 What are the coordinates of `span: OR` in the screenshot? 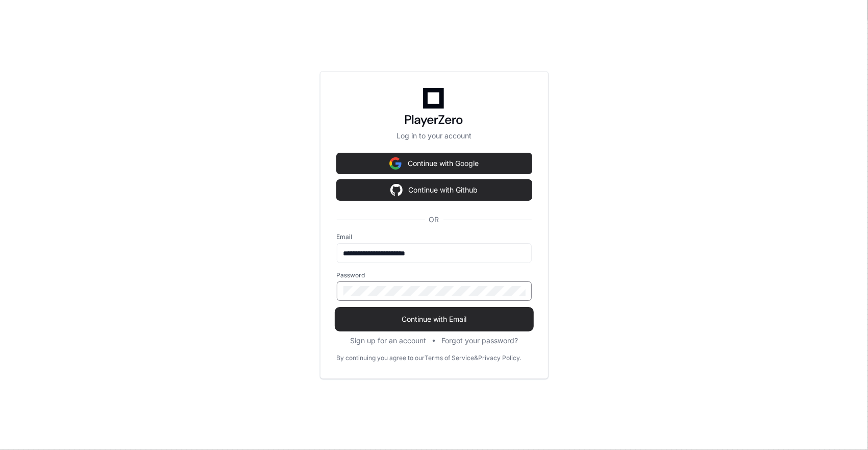 It's located at (435, 220).